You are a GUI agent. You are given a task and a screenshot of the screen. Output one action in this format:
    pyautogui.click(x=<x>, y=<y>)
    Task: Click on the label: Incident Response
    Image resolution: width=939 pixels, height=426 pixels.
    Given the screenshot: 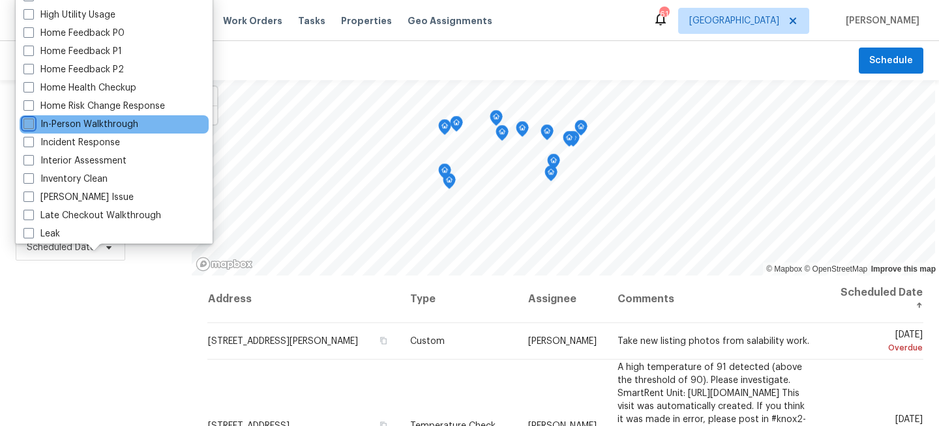 What is the action you would take?
    pyautogui.click(x=72, y=143)
    